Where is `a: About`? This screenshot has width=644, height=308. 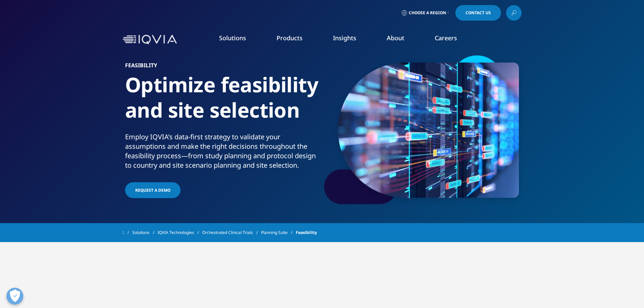
a: About is located at coordinates (395, 38).